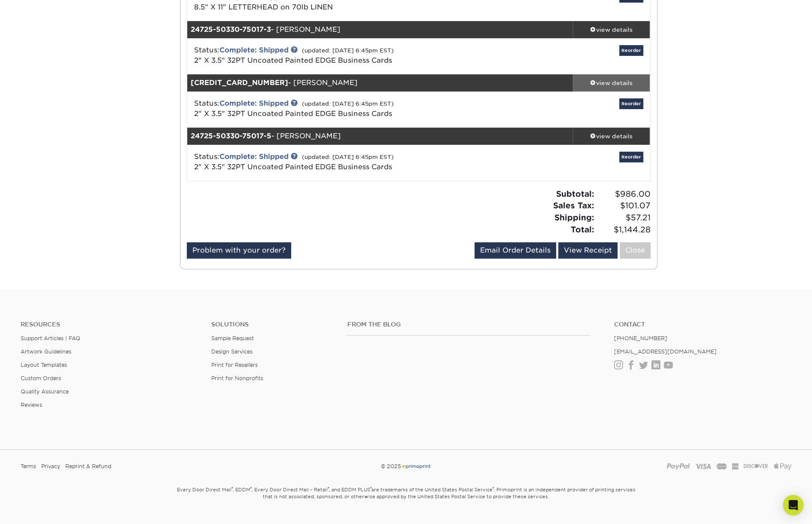  I want to click on a: Email Order Details, so click(515, 250).